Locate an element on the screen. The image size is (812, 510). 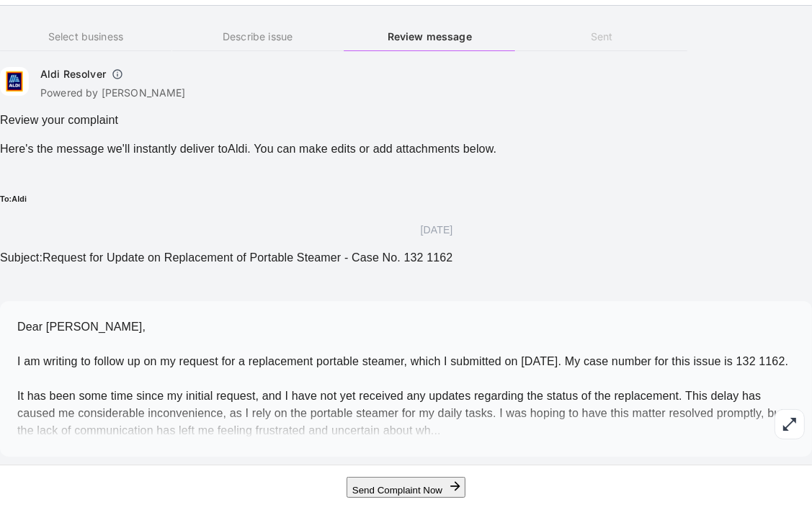
h6: Review message is located at coordinates (430, 37).